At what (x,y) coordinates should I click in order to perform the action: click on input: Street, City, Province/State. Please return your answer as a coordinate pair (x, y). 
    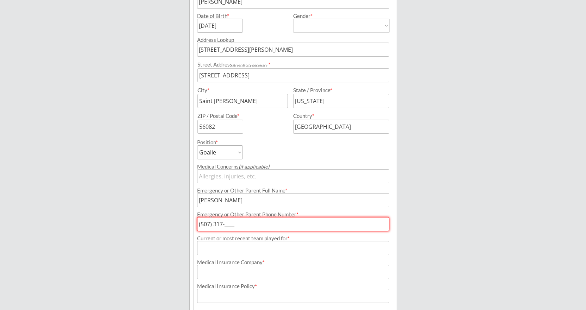
    Looking at the image, I should click on (293, 50).